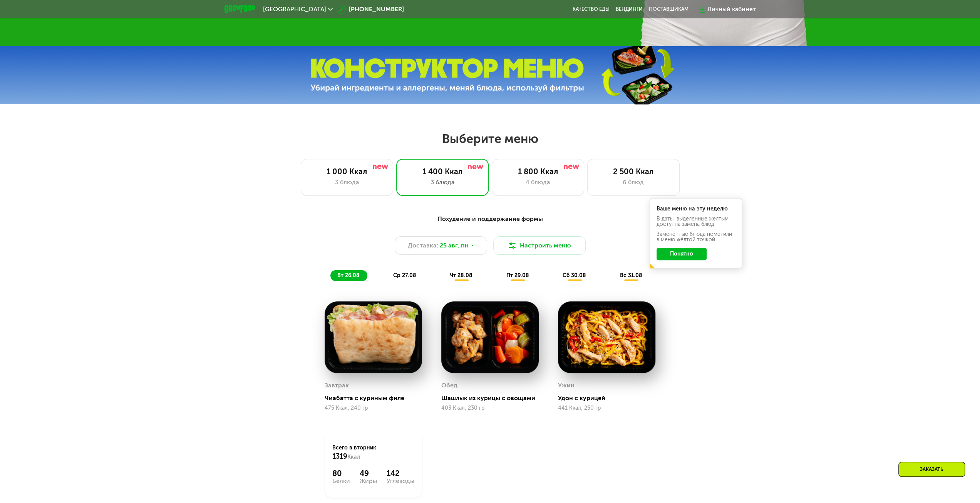 The image size is (980, 503). What do you see at coordinates (629, 9) in the screenshot?
I see `a: Вендинги` at bounding box center [629, 9].